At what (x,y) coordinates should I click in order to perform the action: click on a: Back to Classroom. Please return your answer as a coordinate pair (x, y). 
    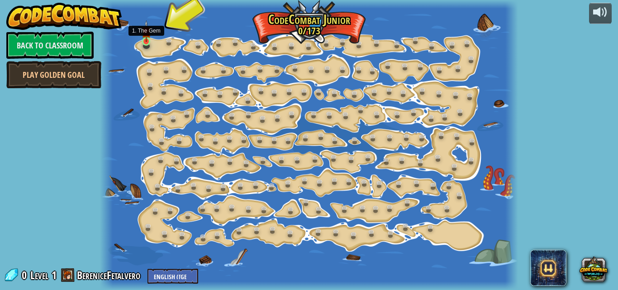
    Looking at the image, I should click on (50, 45).